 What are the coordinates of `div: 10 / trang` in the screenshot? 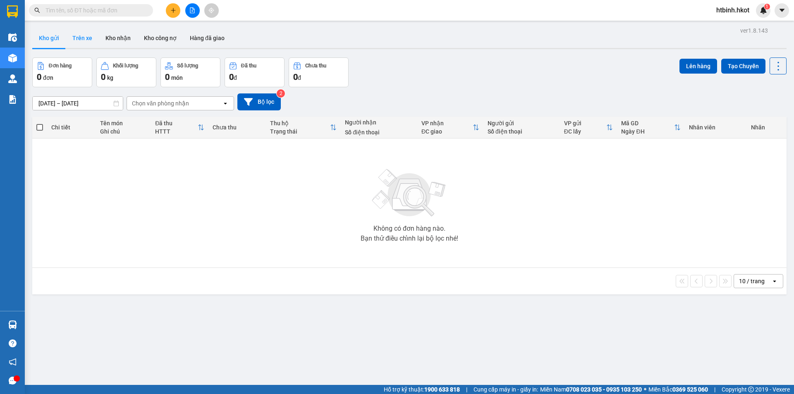 It's located at (752, 281).